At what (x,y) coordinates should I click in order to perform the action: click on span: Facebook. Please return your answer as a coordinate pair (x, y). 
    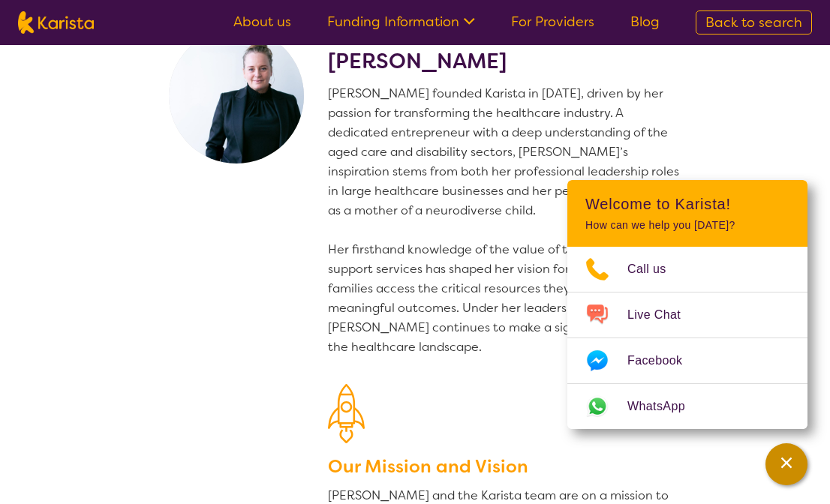
    Looking at the image, I should click on (663, 361).